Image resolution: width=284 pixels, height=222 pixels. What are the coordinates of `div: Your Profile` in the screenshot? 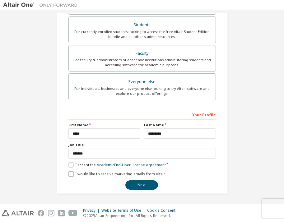 It's located at (142, 114).